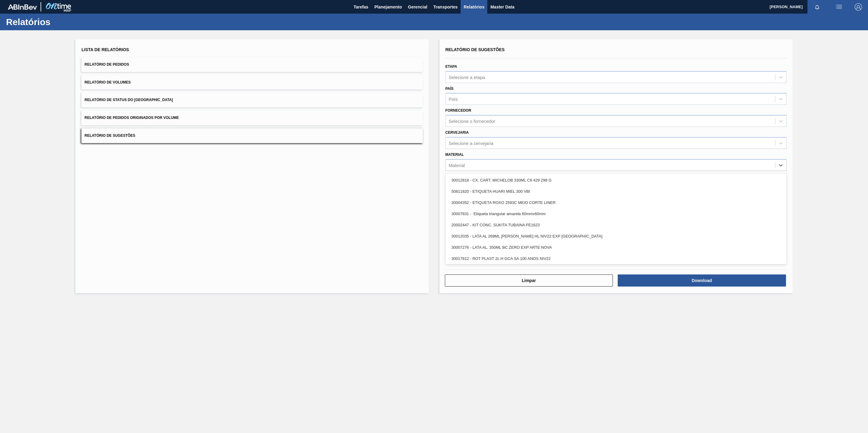 The width and height of the screenshot is (868, 433). What do you see at coordinates (529, 280) in the screenshot?
I see `button: Limpar` at bounding box center [529, 280].